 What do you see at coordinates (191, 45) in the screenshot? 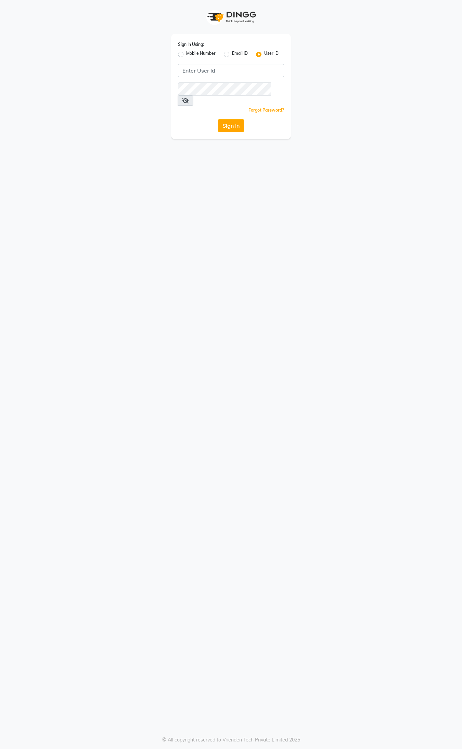
I see `label: Sign In Using:` at bounding box center [191, 45].